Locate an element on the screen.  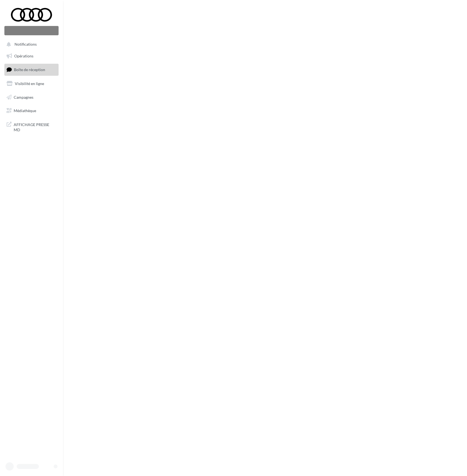
span: Campagnes is located at coordinates (23, 97).